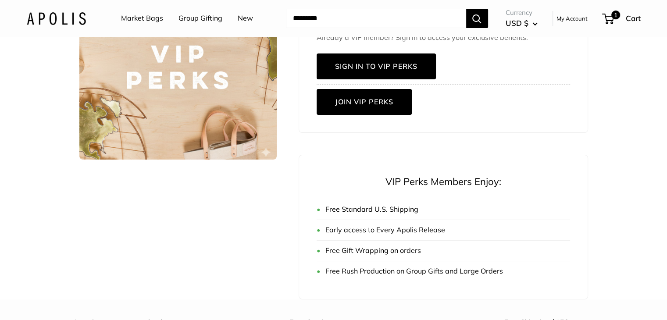 Image resolution: width=667 pixels, height=320 pixels. Describe the element at coordinates (200, 18) in the screenshot. I see `a: Group Gifting` at that location.